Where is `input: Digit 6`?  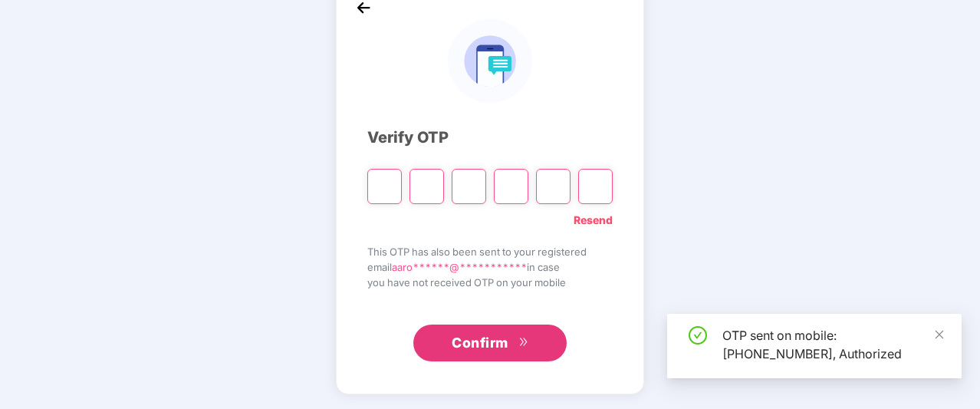
input: Digit 6 is located at coordinates (596, 186).